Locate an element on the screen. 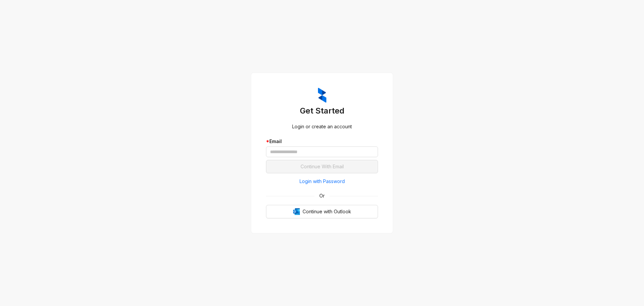 This screenshot has width=644, height=306. button: OutlookContinue with Outlook is located at coordinates (322, 211).